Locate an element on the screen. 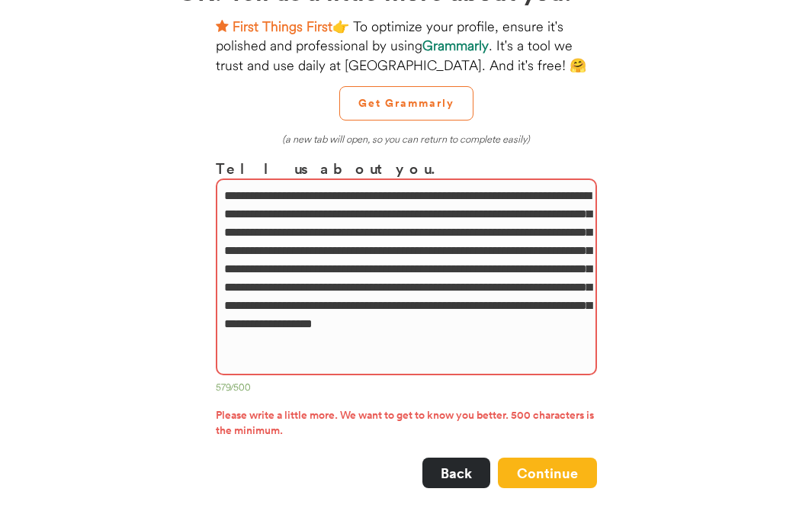 The image size is (812, 524). button: Get Grammarly is located at coordinates (406, 103).